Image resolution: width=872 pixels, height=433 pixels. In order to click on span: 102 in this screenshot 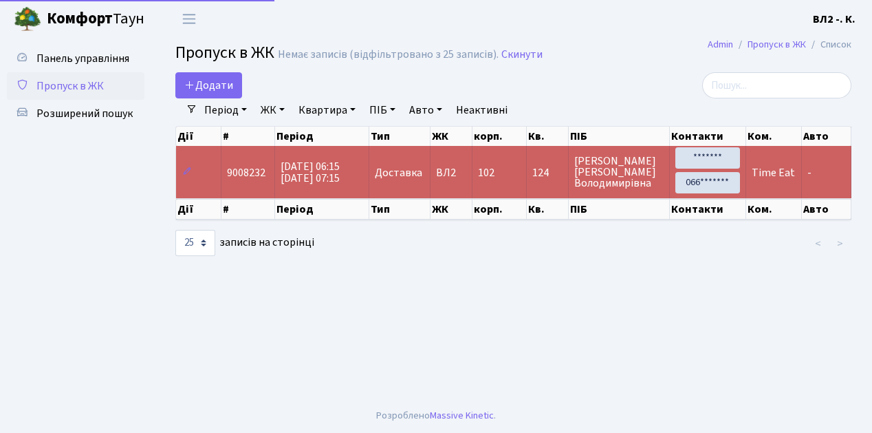, I will do `click(486, 173)`.